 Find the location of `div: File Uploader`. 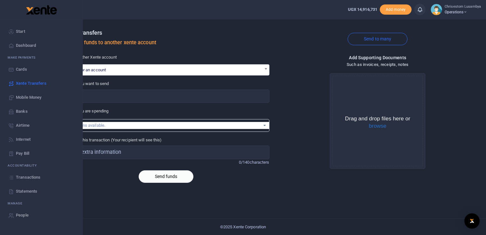

div: File Uploader is located at coordinates (378, 121).